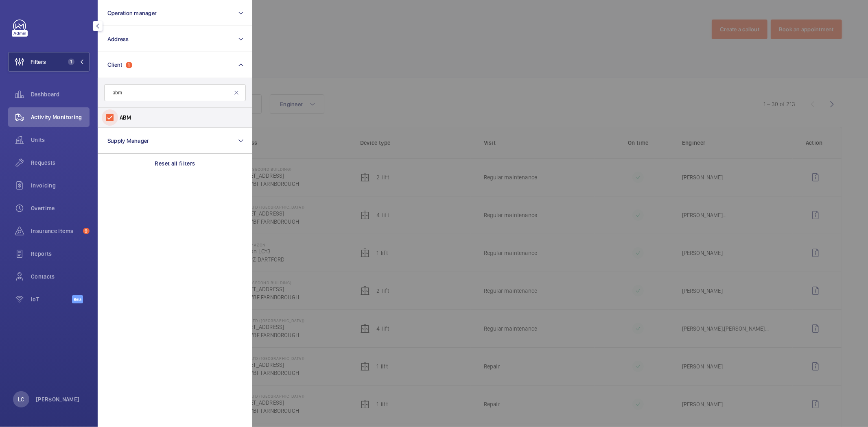  I want to click on span: Units, so click(60, 140).